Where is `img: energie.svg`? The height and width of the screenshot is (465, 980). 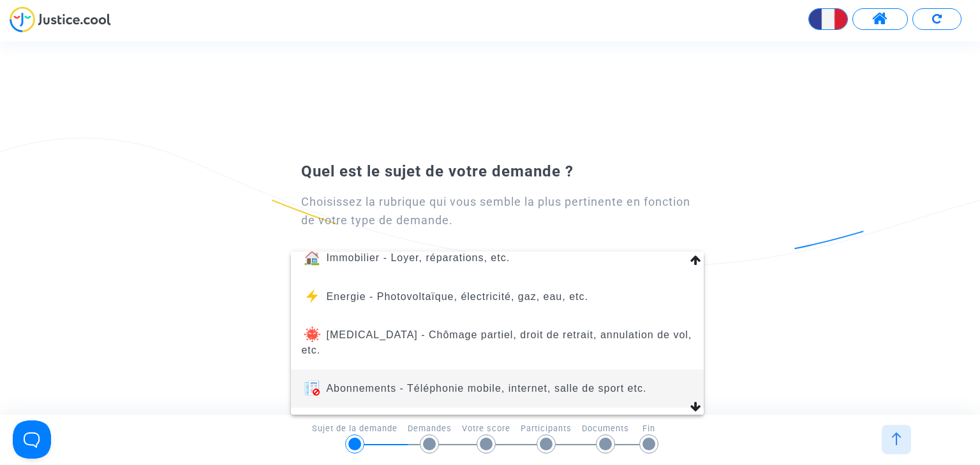
img: energie.svg is located at coordinates (312, 296).